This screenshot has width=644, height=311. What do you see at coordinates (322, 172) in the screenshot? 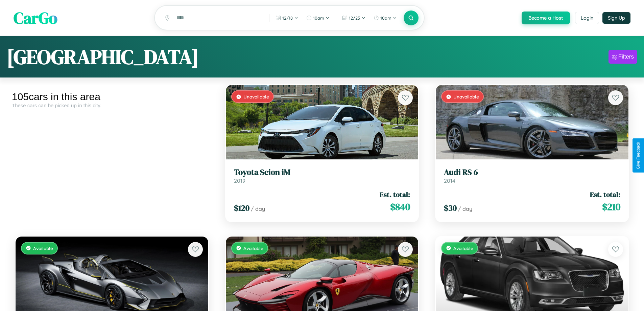
I see `h3: Toyota Scion iM` at bounding box center [322, 172].